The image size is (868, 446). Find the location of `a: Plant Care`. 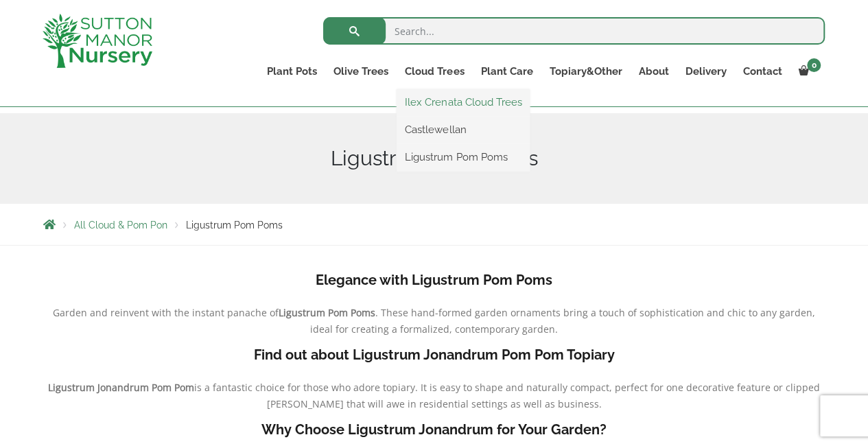

a: Plant Care is located at coordinates (506, 72).